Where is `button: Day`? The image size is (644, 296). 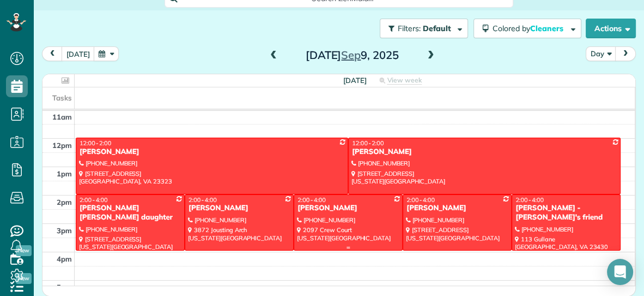
button: Day is located at coordinates (601, 53).